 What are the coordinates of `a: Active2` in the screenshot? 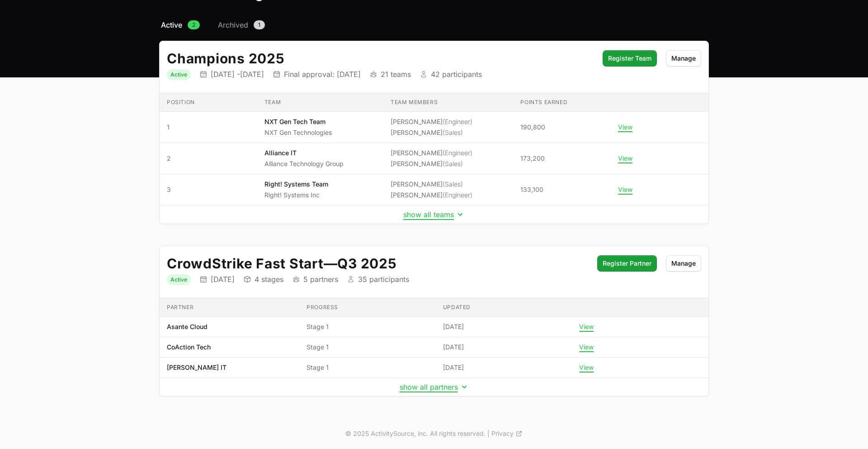 It's located at (181, 25).